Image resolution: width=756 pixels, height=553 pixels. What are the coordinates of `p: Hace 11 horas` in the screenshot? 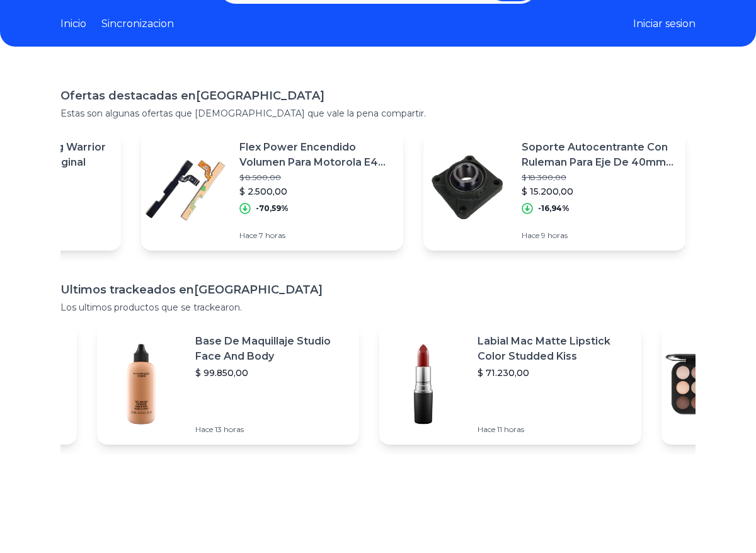 It's located at (555, 430).